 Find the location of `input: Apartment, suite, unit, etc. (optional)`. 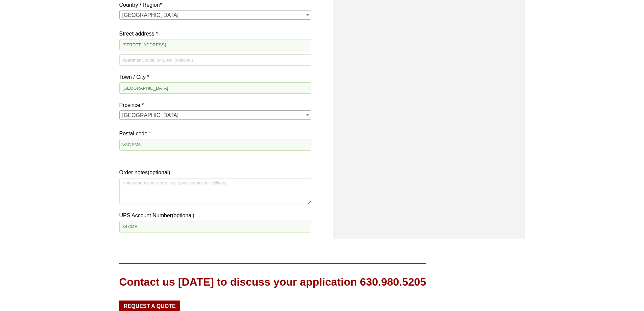

input: Apartment, suite, unit, etc. (optional) is located at coordinates (216, 60).